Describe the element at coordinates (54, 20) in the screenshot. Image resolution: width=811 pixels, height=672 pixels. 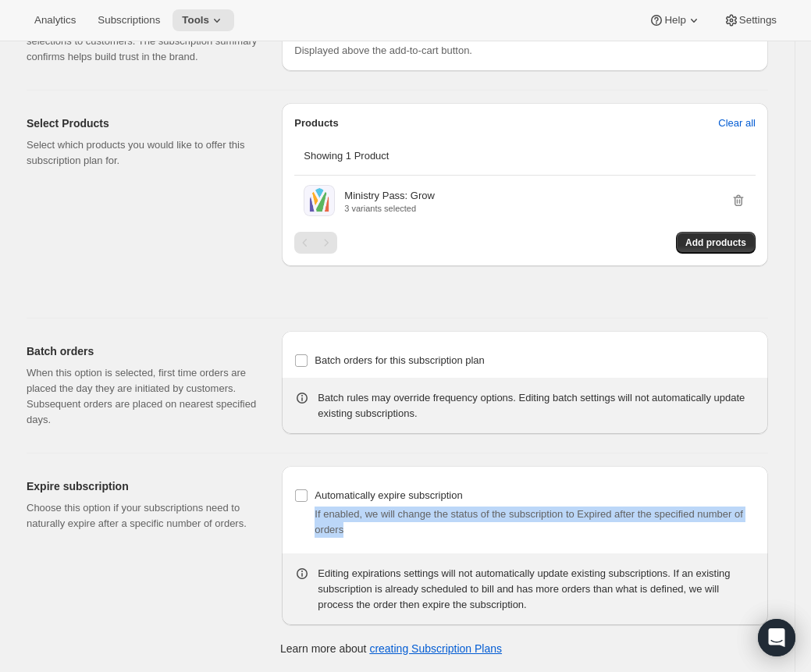
I see `span: Analytics` at that location.